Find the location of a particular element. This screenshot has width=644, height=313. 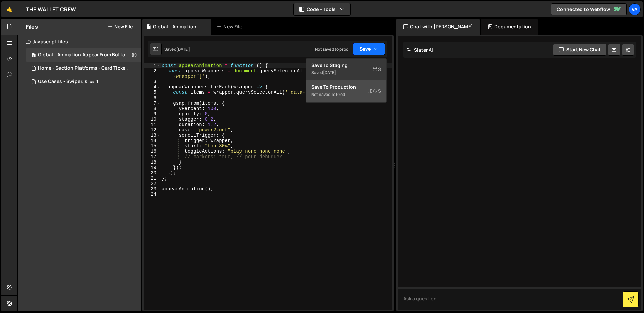

div: 18 is located at coordinates (152, 162).